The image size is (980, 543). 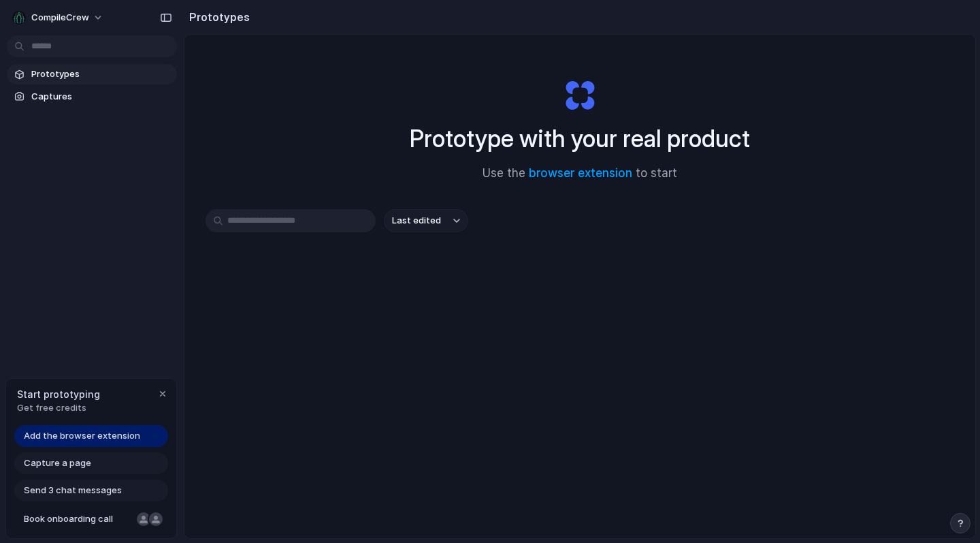 I want to click on a: Captures, so click(x=92, y=97).